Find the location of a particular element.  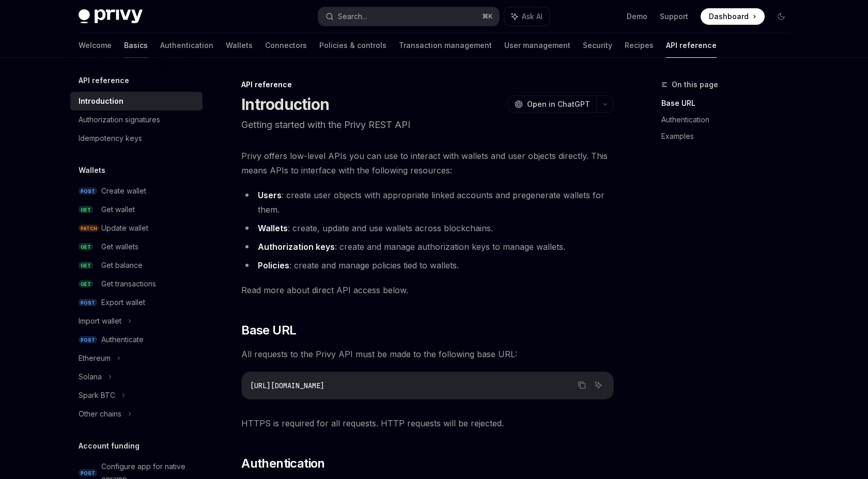

div: Create wallet is located at coordinates (123, 191).